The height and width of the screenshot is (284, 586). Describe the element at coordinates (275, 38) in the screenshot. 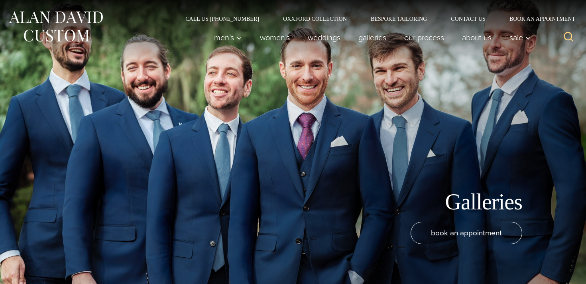

I see `a: Women’s` at that location.